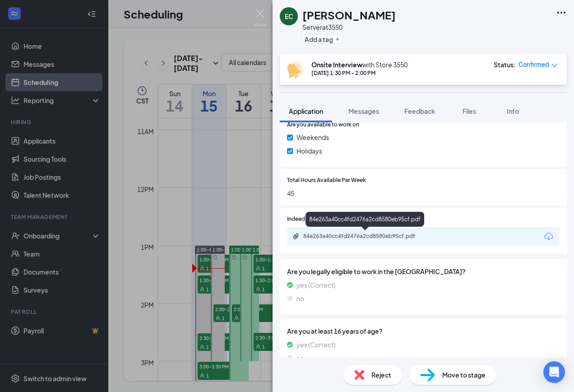 This screenshot has width=574, height=392. What do you see at coordinates (322, 39) in the screenshot?
I see `button: PlusAdd a tag` at bounding box center [322, 39].